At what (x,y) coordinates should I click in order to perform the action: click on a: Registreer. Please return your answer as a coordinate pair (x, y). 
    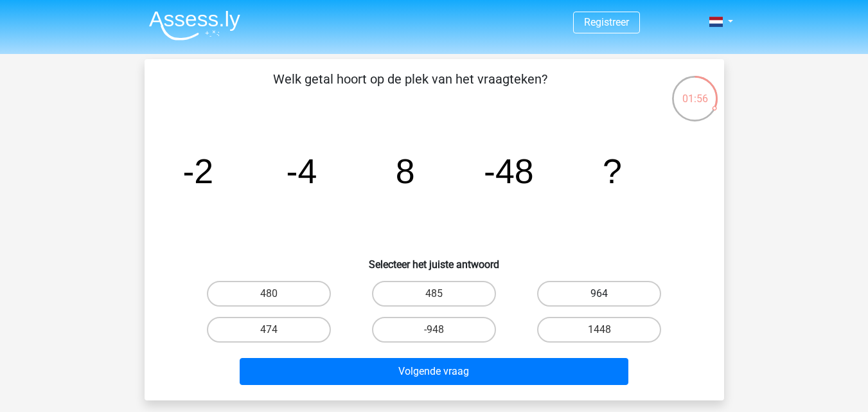
    Looking at the image, I should click on (606, 22).